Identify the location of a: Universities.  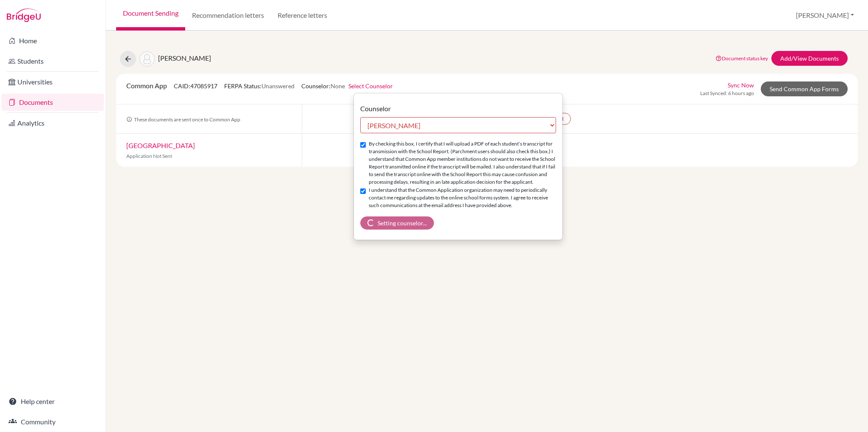
(53, 82).